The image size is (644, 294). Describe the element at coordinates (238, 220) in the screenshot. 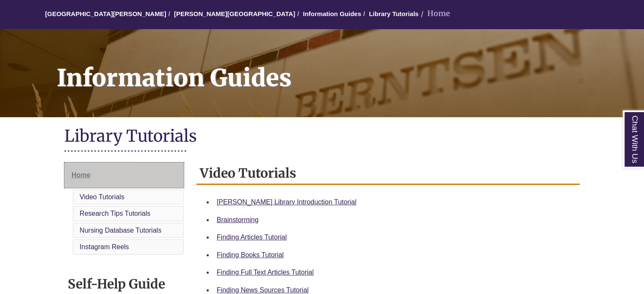

I see `a: Brainstorming` at that location.